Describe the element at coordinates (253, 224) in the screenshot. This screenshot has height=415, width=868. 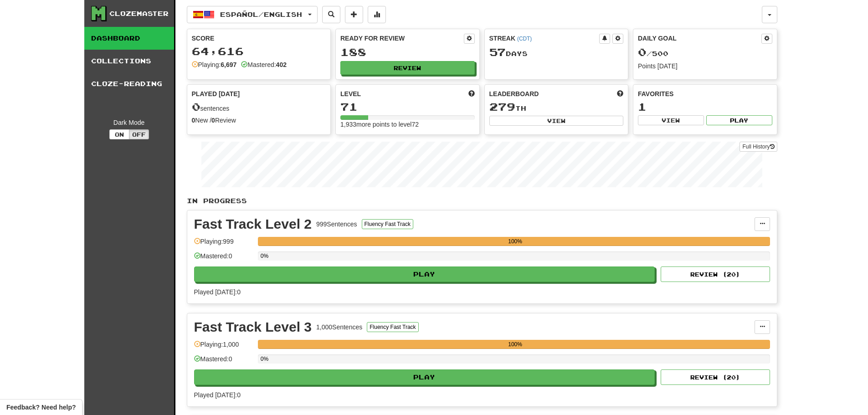
I see `div: Fast Track Level 2` at that location.